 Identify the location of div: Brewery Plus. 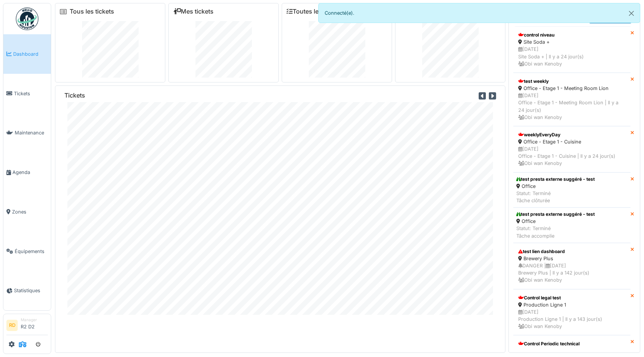
(571, 258).